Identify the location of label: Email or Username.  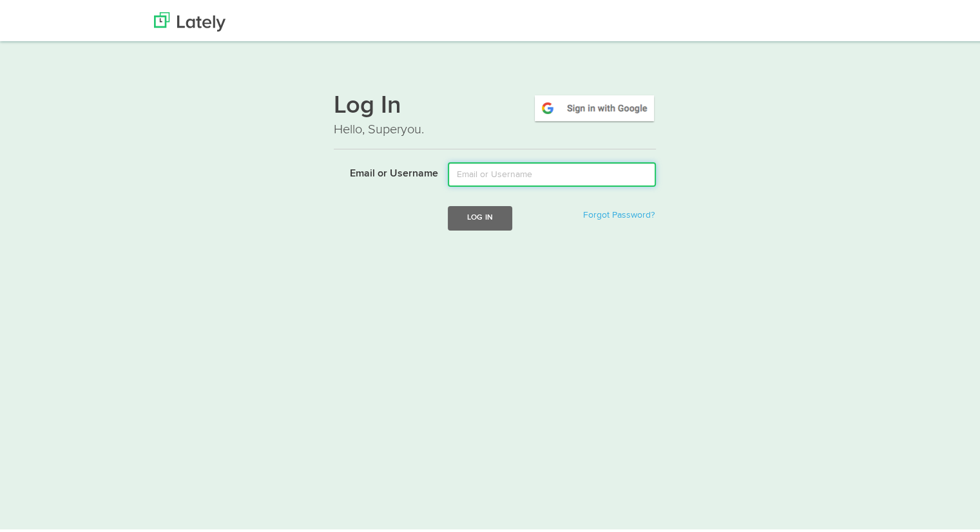
(381, 169).